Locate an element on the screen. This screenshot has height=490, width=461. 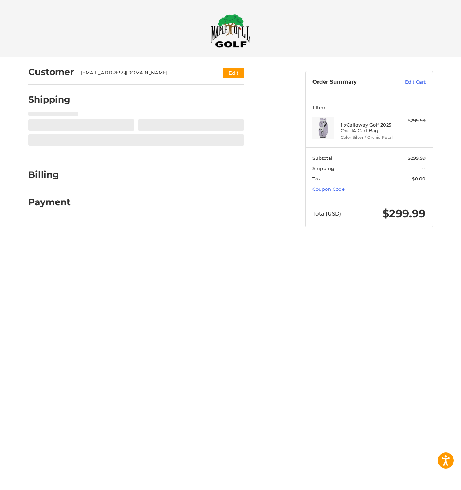
div: $299.99 is located at coordinates (411, 121).